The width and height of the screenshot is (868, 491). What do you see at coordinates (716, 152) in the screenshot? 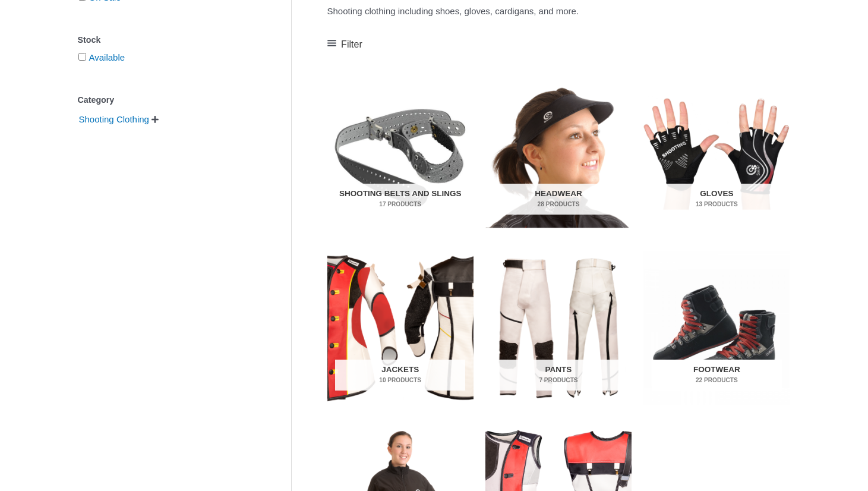
I see `img: Gloves` at bounding box center [716, 152].